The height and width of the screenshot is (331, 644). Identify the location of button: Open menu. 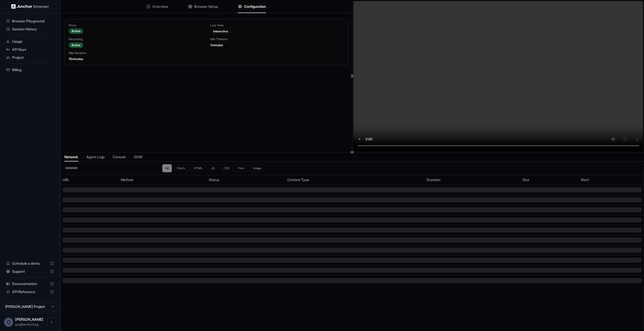
(51, 322).